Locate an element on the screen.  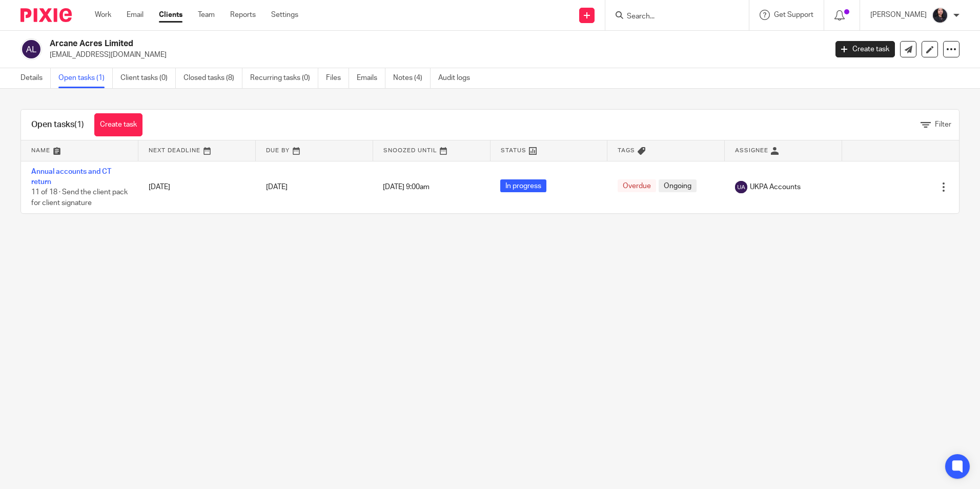
a: Reports is located at coordinates (243, 14).